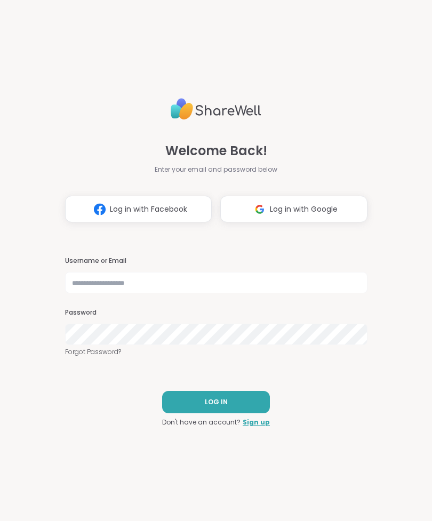  Describe the element at coordinates (216, 312) in the screenshot. I see `h3: Password` at that location.